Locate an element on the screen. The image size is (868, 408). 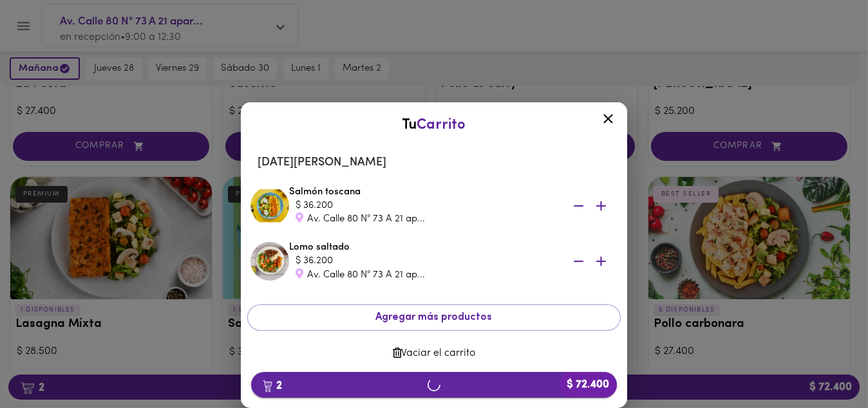
button: 2$ 72.400 is located at coordinates (434, 385).